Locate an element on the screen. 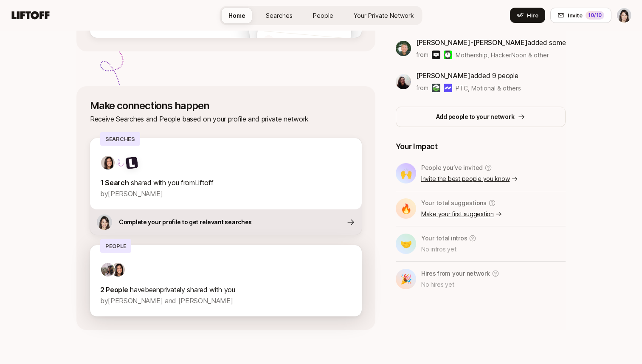  img: 7443b424_380f_46ee_91be_ae093b7e9b5a.jpg is located at coordinates (105, 222).